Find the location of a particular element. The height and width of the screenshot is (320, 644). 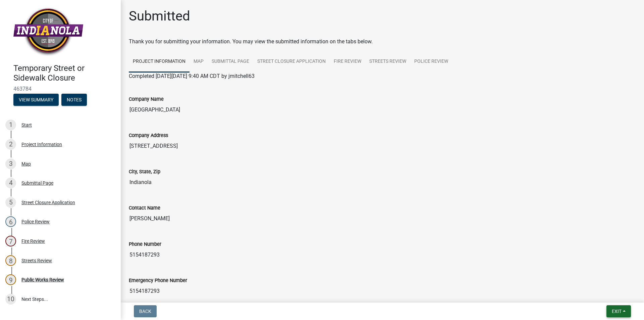

span: Exit is located at coordinates (617, 311).